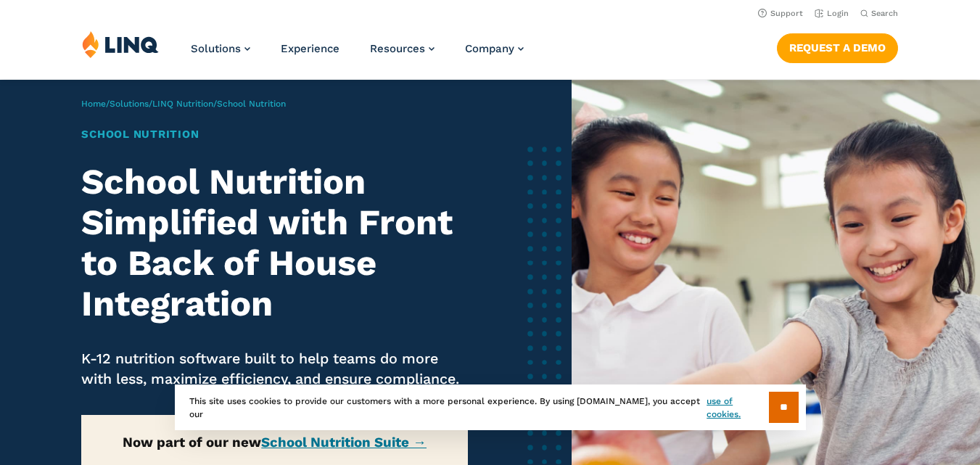 This screenshot has height=465, width=980. I want to click on a: Resources, so click(402, 49).